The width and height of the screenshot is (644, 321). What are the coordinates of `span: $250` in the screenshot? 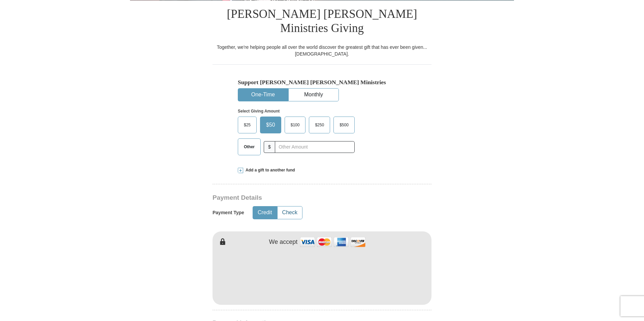 It's located at (320, 125).